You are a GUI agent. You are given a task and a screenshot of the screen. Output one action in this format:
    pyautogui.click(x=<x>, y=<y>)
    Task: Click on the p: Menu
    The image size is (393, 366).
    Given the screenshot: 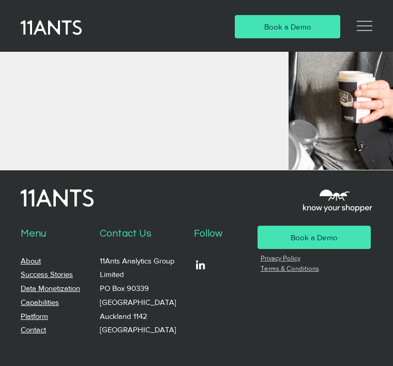 What is the action you would take?
    pyautogui.click(x=57, y=233)
    